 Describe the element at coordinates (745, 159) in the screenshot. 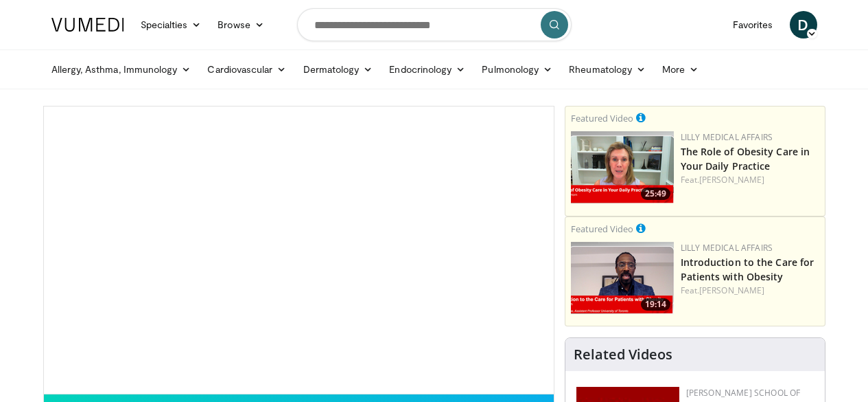

I see `a: The Role of Obesity Care in Your Daily Practice` at that location.